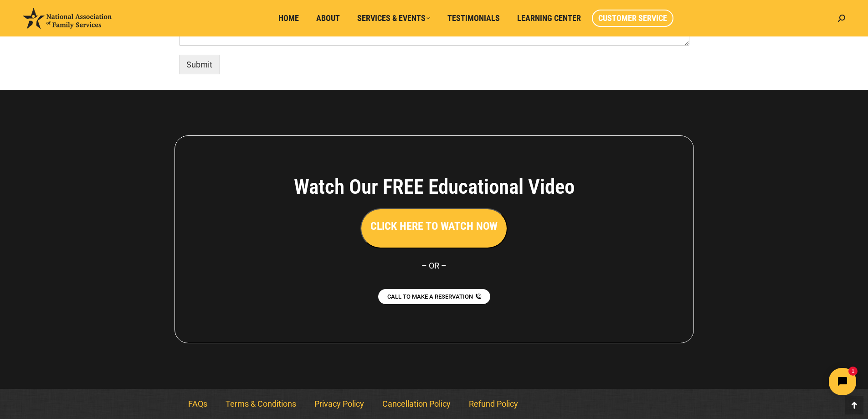  I want to click on a: About, so click(328, 18).